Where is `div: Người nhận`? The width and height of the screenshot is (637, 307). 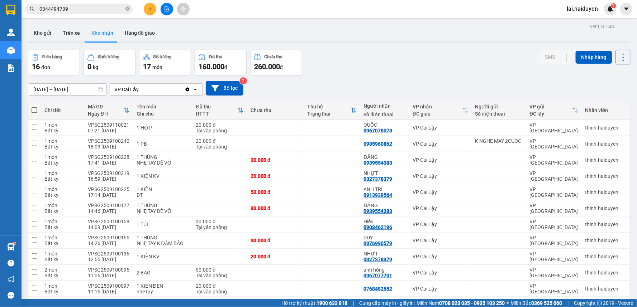 div: Người nhận is located at coordinates (384, 106).